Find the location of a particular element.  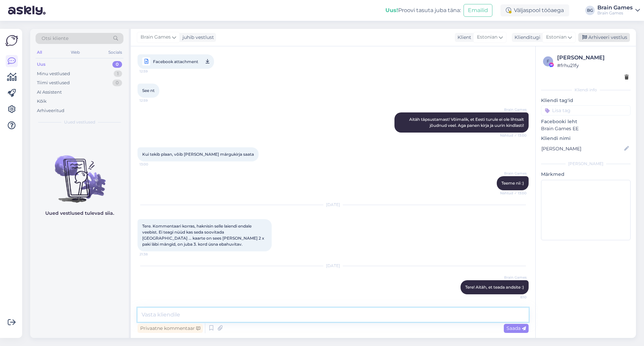

span: Facebook attachment is located at coordinates (176, 61).